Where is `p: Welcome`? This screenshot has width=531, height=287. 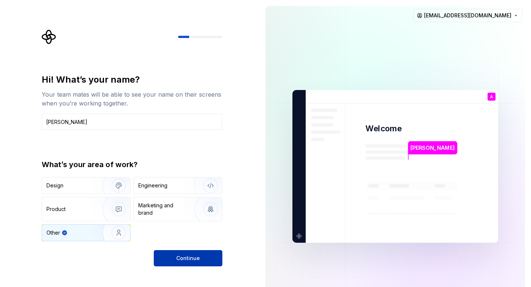 p: Welcome is located at coordinates (383, 128).